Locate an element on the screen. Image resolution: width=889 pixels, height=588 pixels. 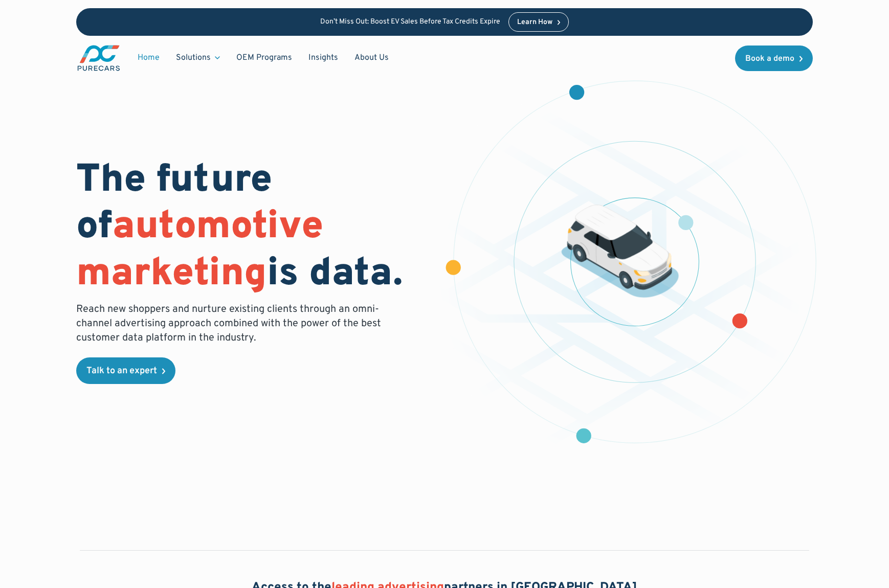
a: main is located at coordinates (99, 58).